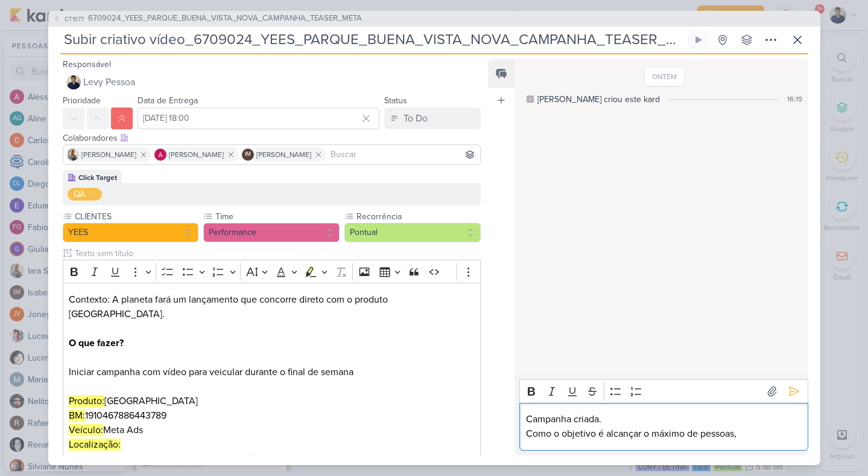  Describe the element at coordinates (413, 233) in the screenshot. I see `button: Pontual` at that location.